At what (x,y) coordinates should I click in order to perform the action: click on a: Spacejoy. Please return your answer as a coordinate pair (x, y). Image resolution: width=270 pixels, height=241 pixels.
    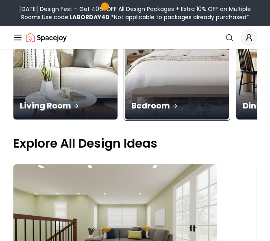
    Looking at the image, I should click on (46, 37).